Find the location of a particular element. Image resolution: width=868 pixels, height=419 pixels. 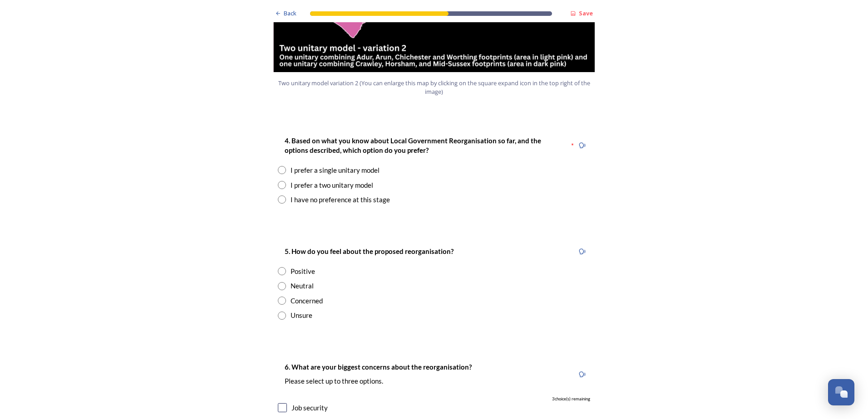

strong: 6. What are your biggest concerns about the reorganisation? is located at coordinates (378, 367).